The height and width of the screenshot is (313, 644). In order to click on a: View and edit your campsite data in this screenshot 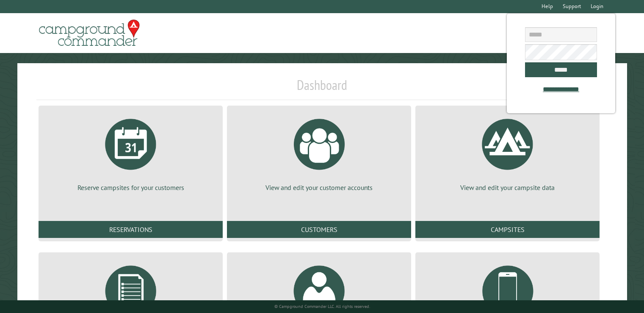, I will do `click(507, 152)`.